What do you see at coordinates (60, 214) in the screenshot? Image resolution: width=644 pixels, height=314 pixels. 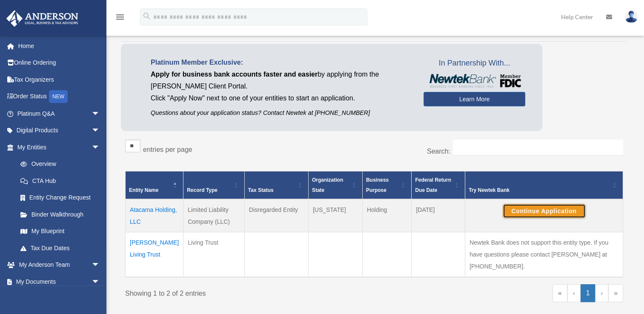 I see `a: Binder Walkthrough` at bounding box center [60, 214].